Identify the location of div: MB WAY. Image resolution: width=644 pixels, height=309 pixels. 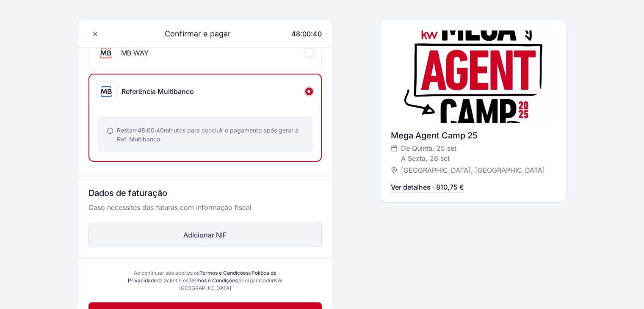
(135, 53).